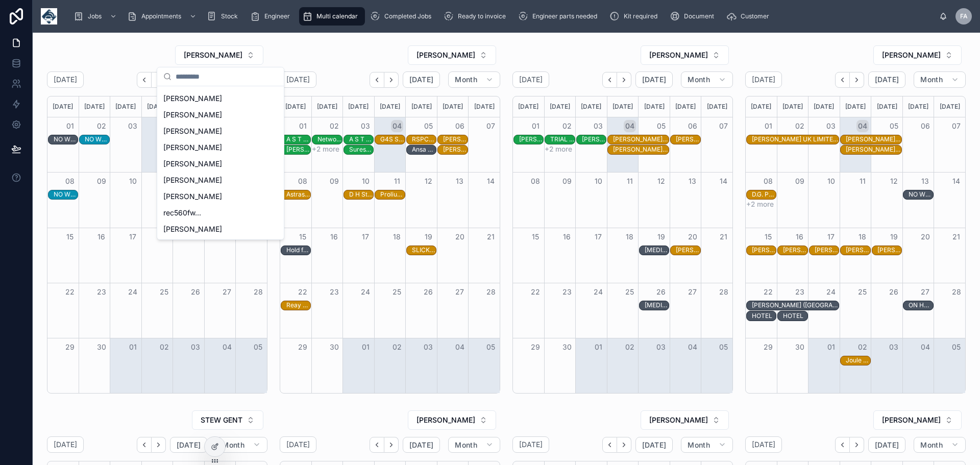  Describe the element at coordinates (361, 150) in the screenshot. I see `div: Sureserve Compliance Northwest Ltd (Sure Group) - 00323546 - AM 1 HOURS NOTICE - 1x service call ...` at that location.